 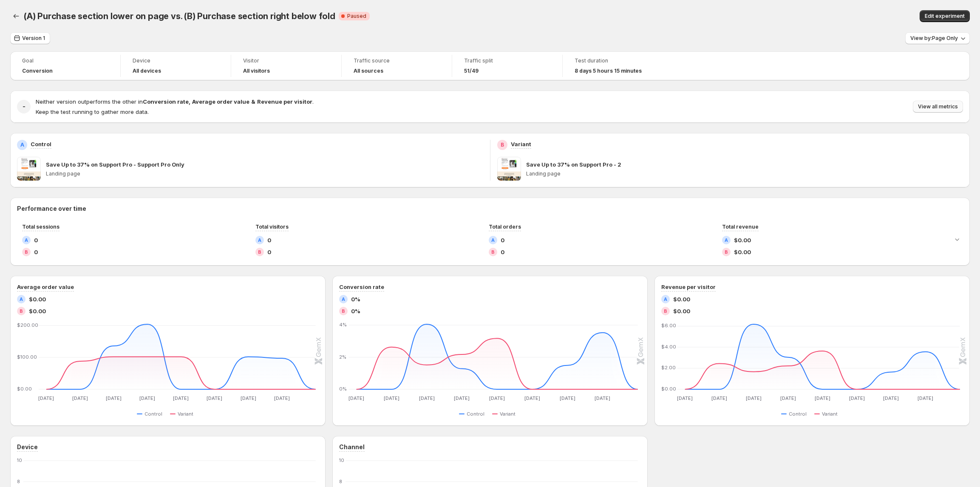 What do you see at coordinates (356, 16) in the screenshot?
I see `span: Paused` at bounding box center [356, 16].